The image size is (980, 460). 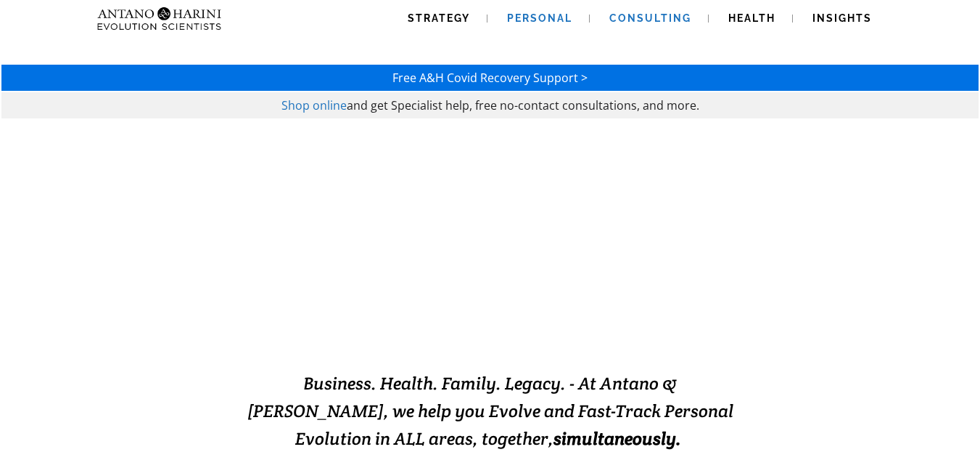 What do you see at coordinates (650, 19) in the screenshot?
I see `span: Consulting` at bounding box center [650, 19].